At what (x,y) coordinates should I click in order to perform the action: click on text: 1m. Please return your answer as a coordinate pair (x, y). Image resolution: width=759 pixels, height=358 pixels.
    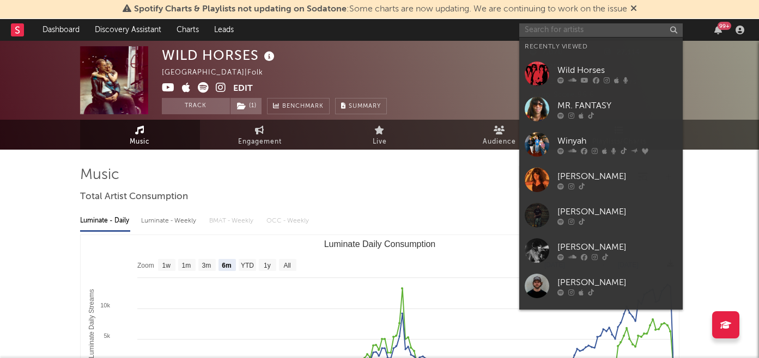
    Looking at the image, I should click on (186, 266).